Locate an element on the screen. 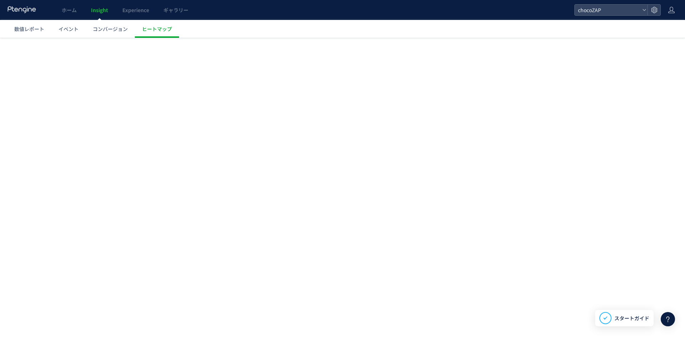  span: ギャラリー is located at coordinates (176, 10).